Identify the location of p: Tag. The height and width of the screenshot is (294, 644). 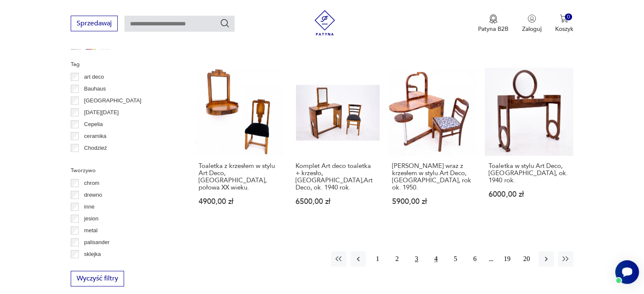
(122, 64).